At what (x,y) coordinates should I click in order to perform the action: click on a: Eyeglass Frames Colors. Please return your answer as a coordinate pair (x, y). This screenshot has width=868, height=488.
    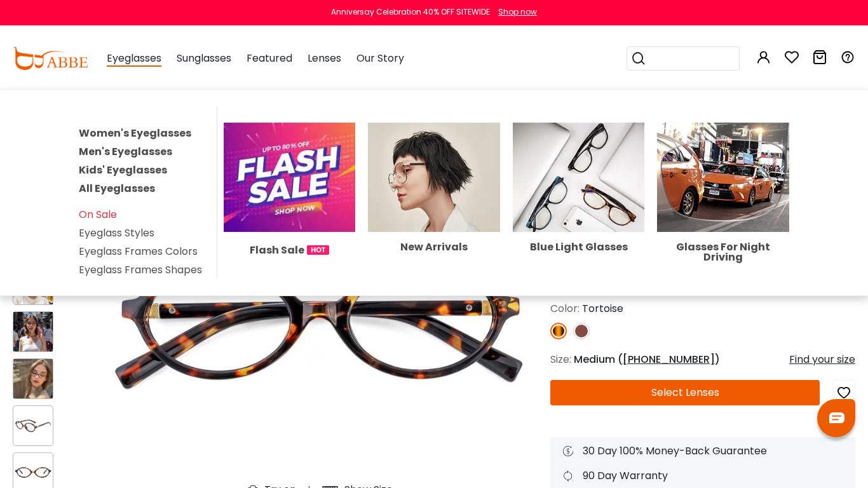
    Looking at the image, I should click on (138, 251).